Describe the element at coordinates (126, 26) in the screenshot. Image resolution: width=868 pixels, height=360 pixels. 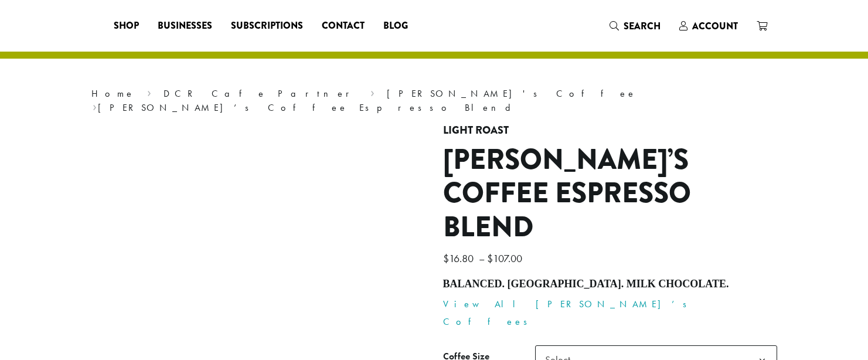
I see `a: Shop` at that location.